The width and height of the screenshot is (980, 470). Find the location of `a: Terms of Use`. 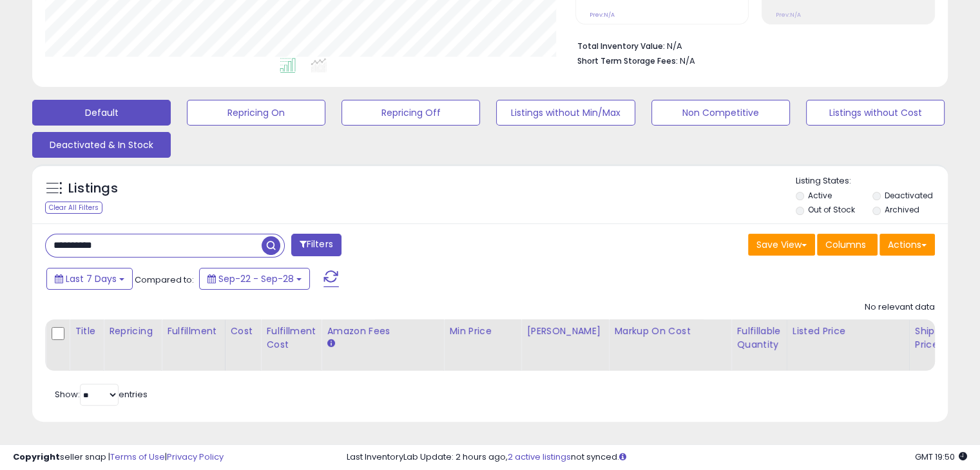

a: Terms of Use is located at coordinates (137, 456).